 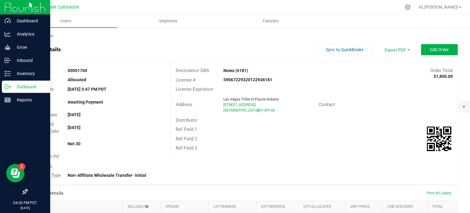 I want to click on th: Sellable, so click(x=142, y=206).